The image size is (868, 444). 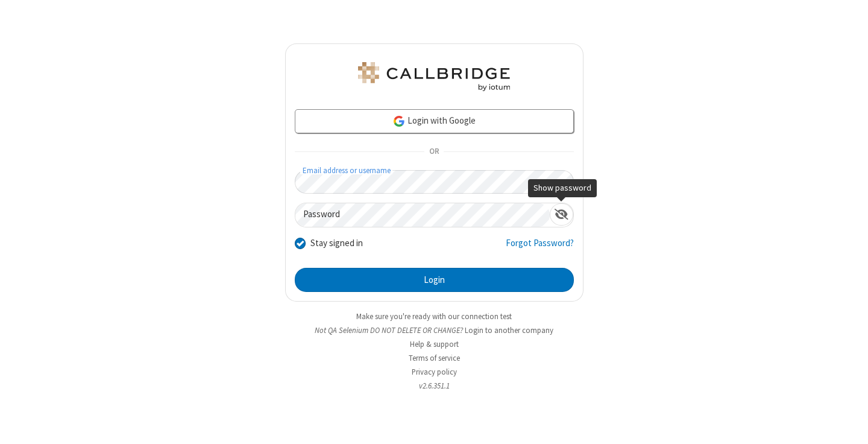 I want to click on span: OR, so click(x=434, y=152).